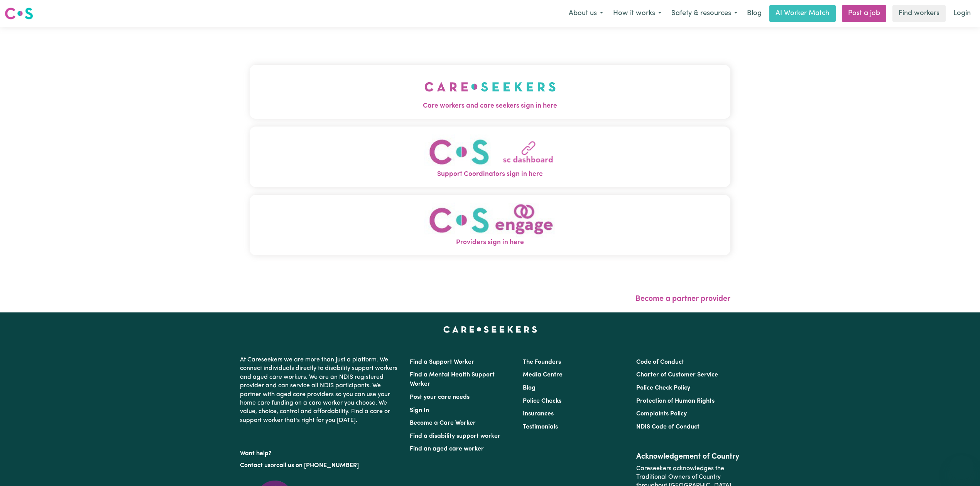 The width and height of the screenshot is (980, 486). Describe the element at coordinates (586, 14) in the screenshot. I see `button: About us` at that location.